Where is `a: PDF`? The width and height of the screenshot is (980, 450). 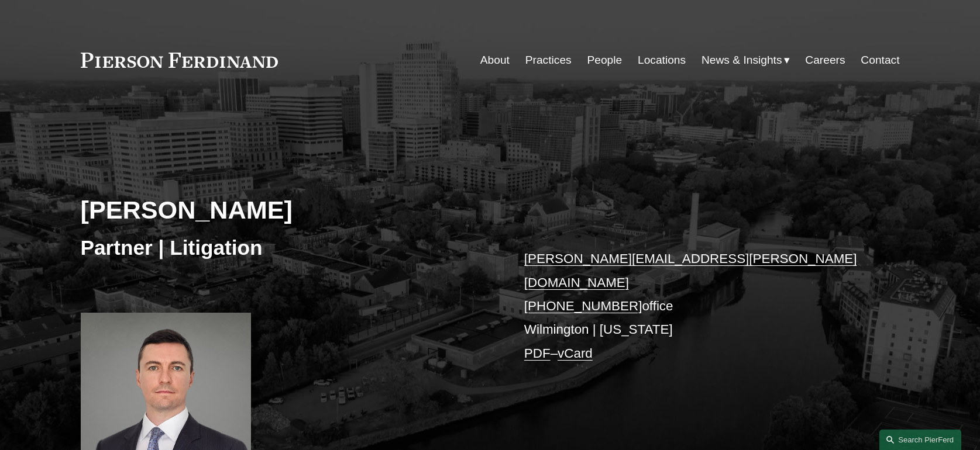
a: PDF is located at coordinates (537, 353).